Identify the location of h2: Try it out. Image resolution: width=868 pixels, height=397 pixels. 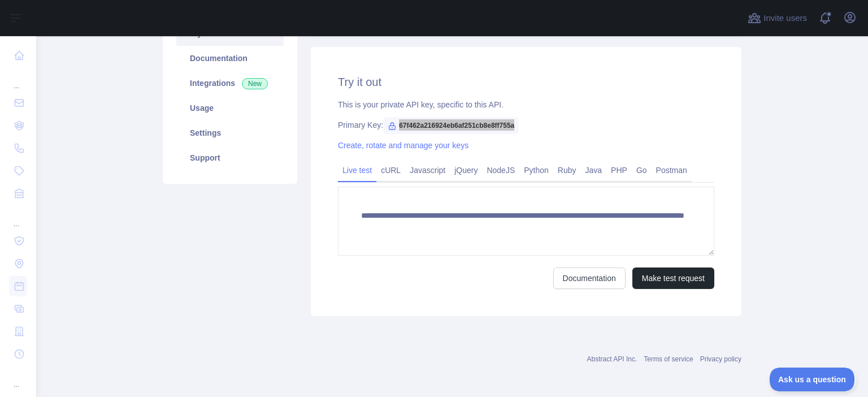
(526, 82).